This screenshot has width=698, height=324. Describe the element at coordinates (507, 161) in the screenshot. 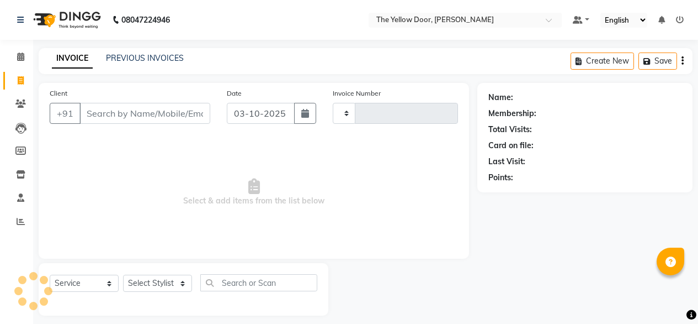

I see `div: Last Visit:` at that location.